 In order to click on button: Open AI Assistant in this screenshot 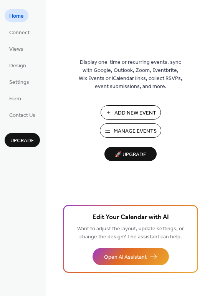, I will do `click(131, 257)`.